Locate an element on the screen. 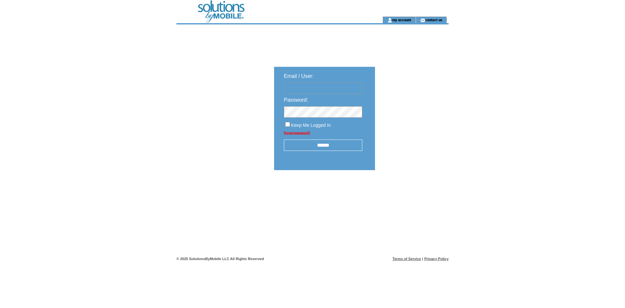 This screenshot has width=625, height=308. a: Forgot password? is located at coordinates (297, 133).